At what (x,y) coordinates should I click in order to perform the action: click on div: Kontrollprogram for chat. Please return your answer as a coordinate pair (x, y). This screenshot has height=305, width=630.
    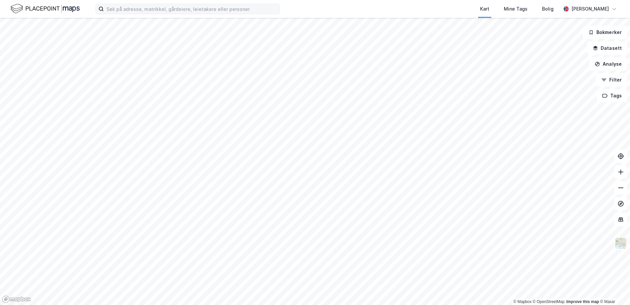
    Looking at the image, I should click on (614, 289).